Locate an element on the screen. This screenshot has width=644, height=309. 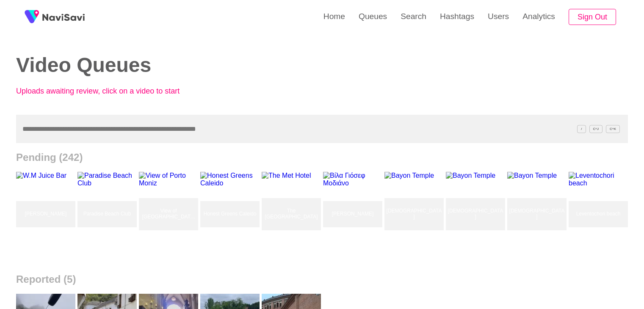
h2: Video Queues is located at coordinates (162, 65).